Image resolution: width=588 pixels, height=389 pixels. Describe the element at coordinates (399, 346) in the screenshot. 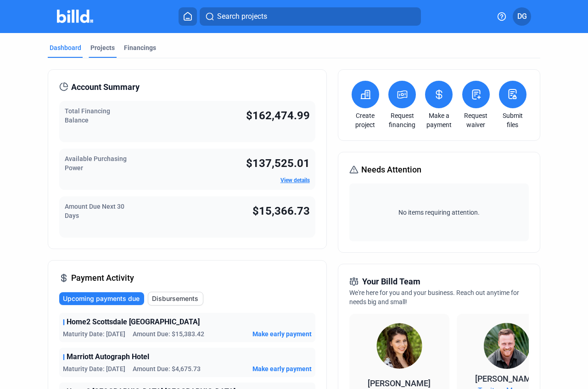

I see `img: Relationship Manager` at that location.